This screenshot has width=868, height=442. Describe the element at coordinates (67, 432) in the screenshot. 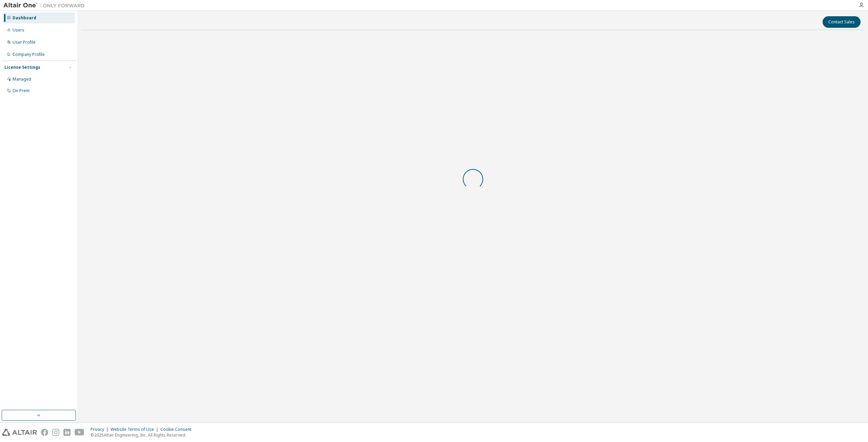

I see `img: linkedin.svg` at that location.